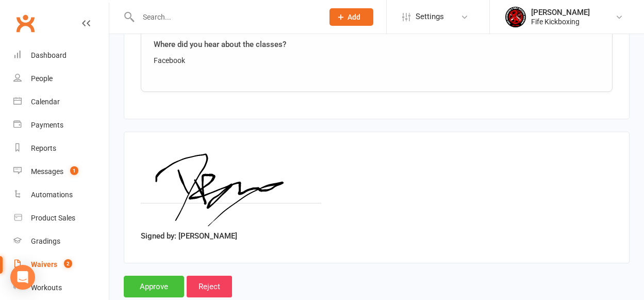 The height and width of the screenshot is (300, 644). I want to click on span: Settings, so click(429, 17).